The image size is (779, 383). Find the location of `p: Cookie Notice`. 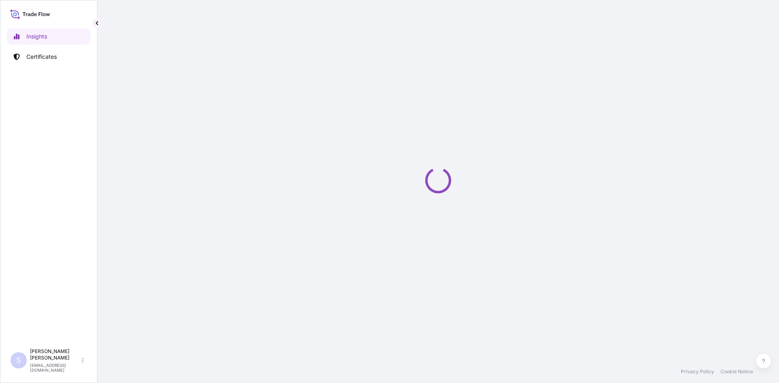

p: Cookie Notice is located at coordinates (737, 372).